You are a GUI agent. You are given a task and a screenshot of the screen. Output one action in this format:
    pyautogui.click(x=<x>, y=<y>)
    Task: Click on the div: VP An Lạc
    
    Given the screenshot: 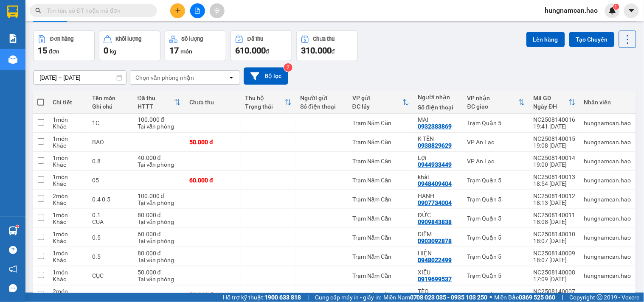 What is the action you would take?
    pyautogui.click(x=496, y=143)
    